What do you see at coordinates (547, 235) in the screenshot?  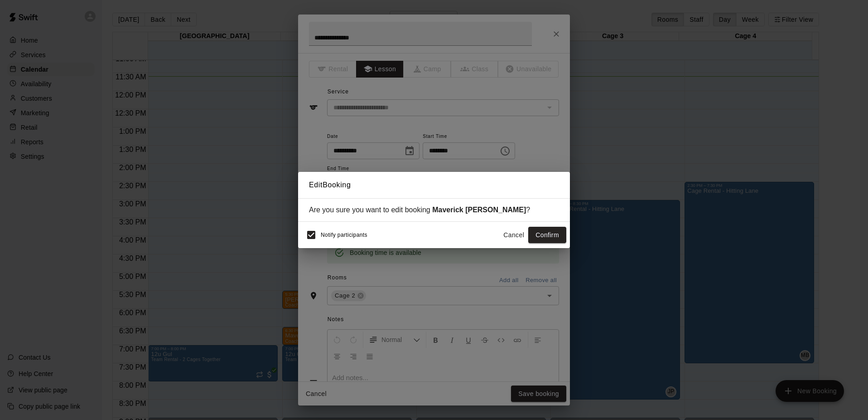 I see `button: Confirm` at bounding box center [547, 235].